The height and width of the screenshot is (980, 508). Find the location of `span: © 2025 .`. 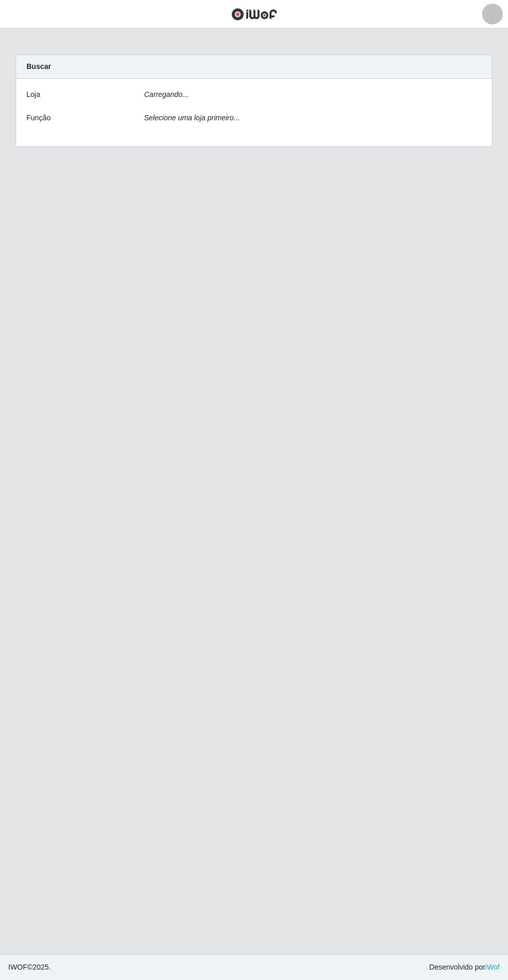

span: © 2025 . is located at coordinates (29, 967).